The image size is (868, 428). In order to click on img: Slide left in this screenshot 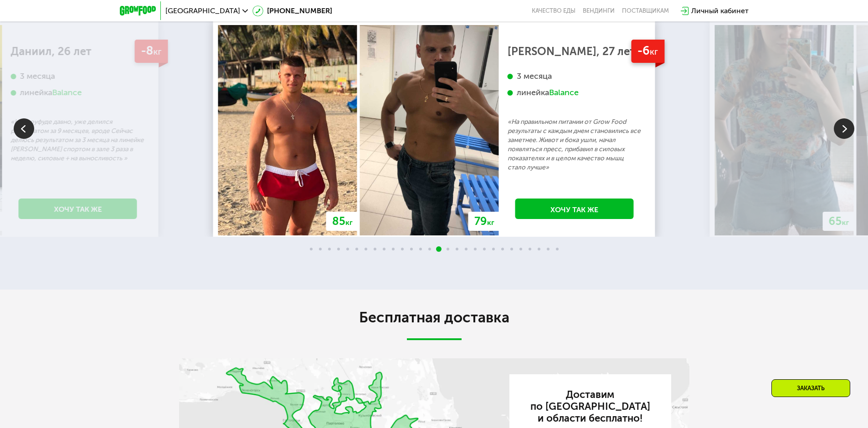, I will do `click(24, 128)`.